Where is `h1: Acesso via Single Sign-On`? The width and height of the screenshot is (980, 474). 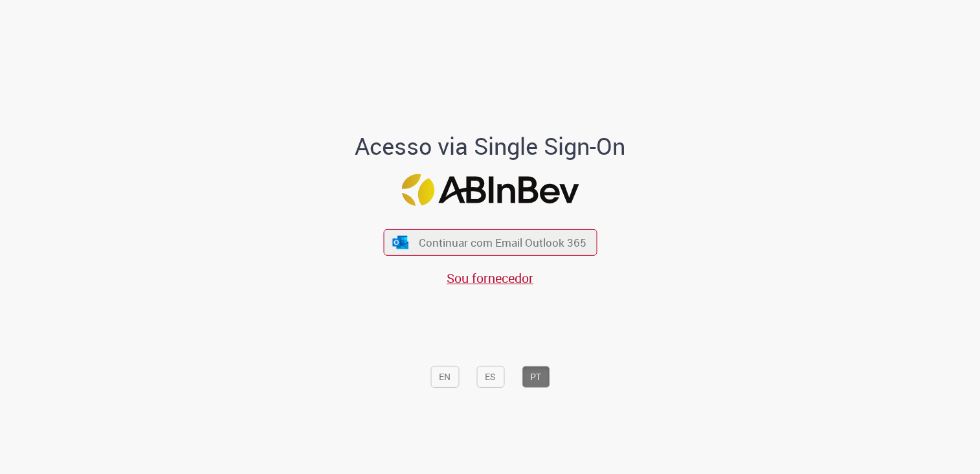 h1: Acesso via Single Sign-On is located at coordinates (490, 146).